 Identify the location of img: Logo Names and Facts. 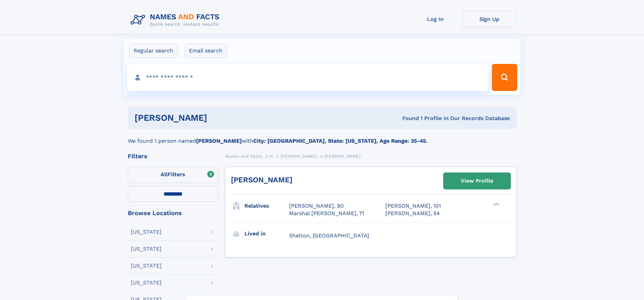
(177, 20).